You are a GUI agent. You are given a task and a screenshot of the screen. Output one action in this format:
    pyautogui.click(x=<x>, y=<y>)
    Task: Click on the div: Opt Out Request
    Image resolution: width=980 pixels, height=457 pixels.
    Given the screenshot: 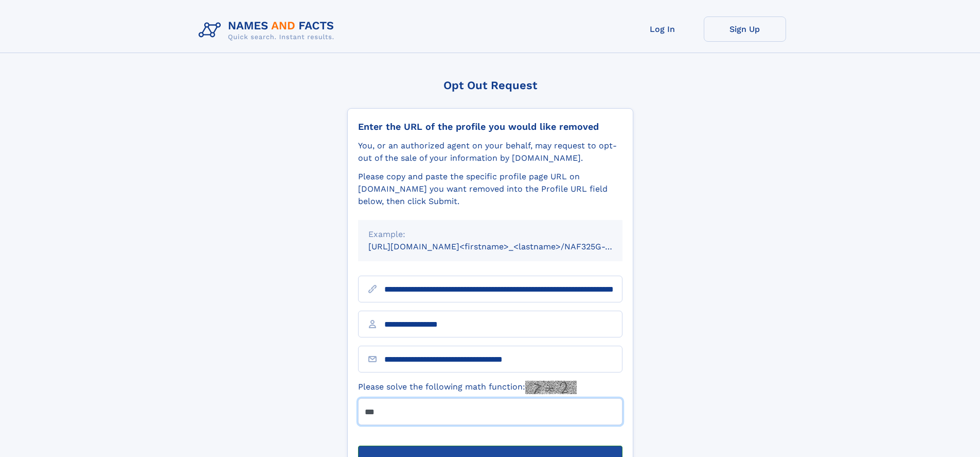 What is the action you would take?
    pyautogui.click(x=491, y=85)
    